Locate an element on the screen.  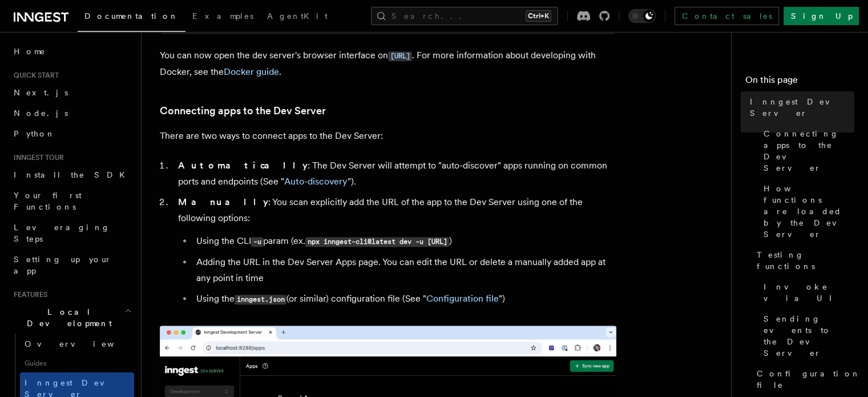
a: AgentKit is located at coordinates (297, 17).